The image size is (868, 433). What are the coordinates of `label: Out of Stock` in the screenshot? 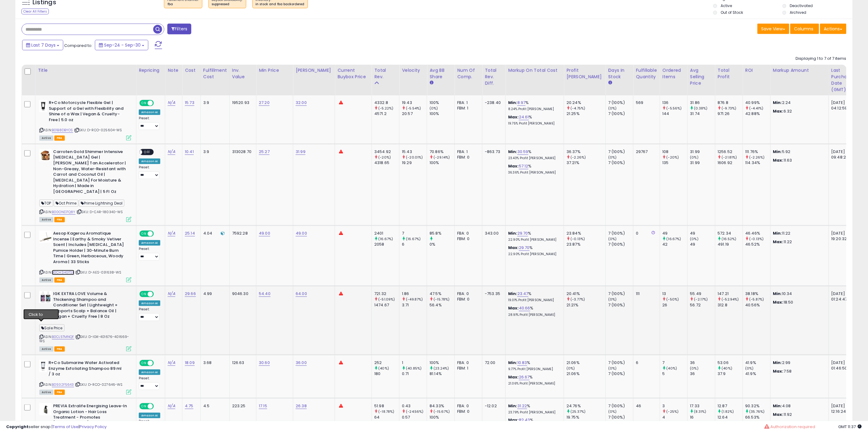 It's located at (732, 12).